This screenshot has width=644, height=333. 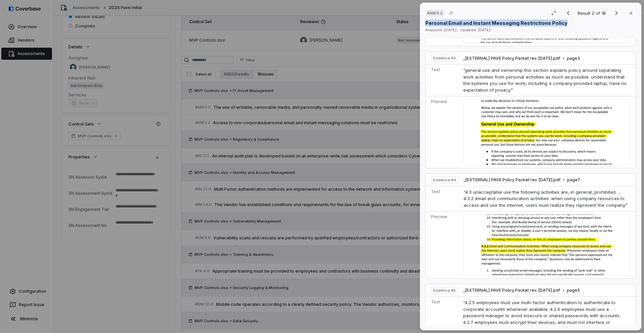 What do you see at coordinates (593, 13) in the screenshot?
I see `p: Result 2 of 18` at bounding box center [593, 13].